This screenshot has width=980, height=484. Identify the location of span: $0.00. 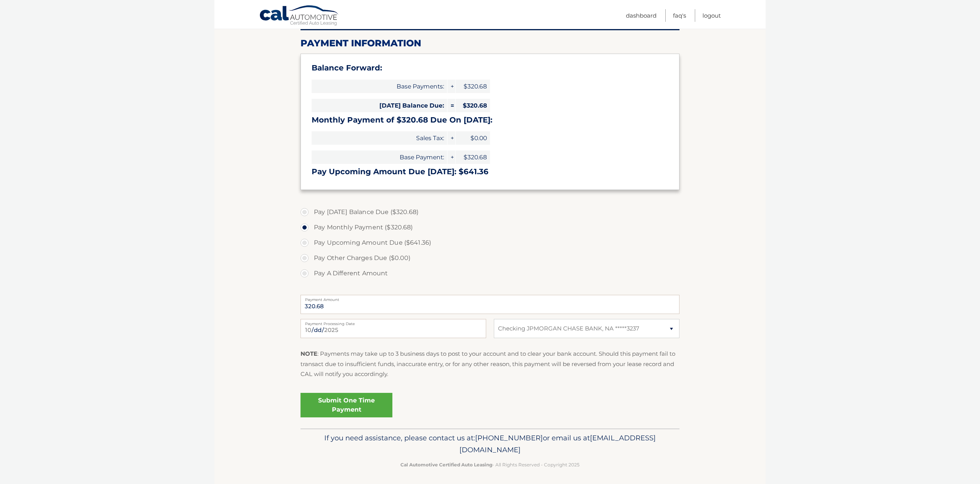
(473, 138).